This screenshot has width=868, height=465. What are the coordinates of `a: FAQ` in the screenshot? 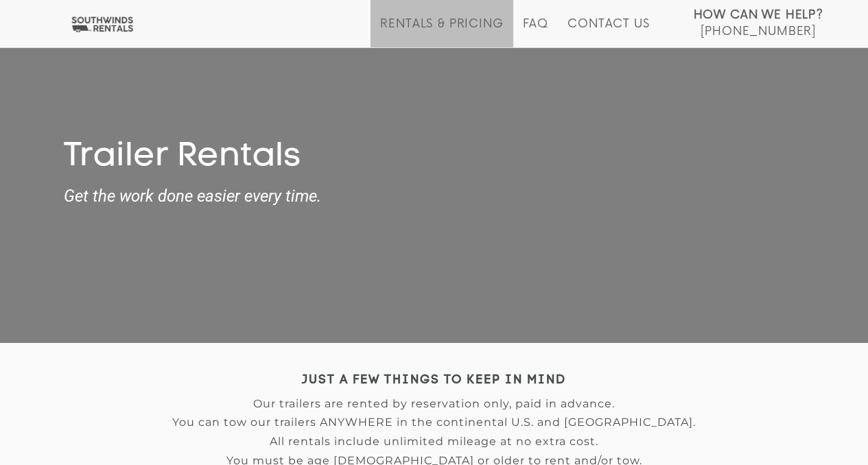 It's located at (536, 32).